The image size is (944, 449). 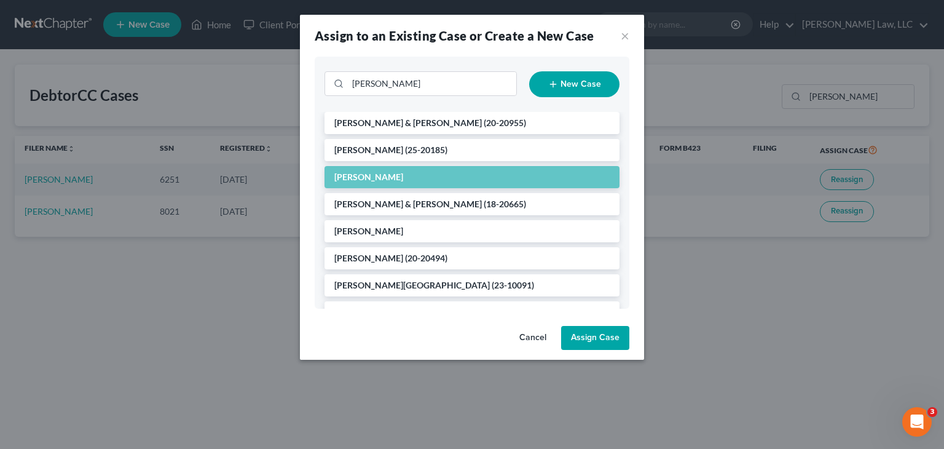 What do you see at coordinates (432, 84) in the screenshot?
I see `input: Search Cases...` at bounding box center [432, 84].